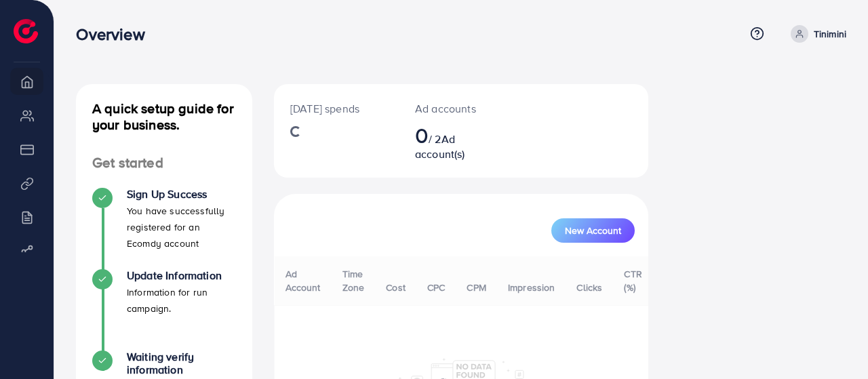 This screenshot has width=868, height=379. I want to click on span: New Account, so click(593, 230).